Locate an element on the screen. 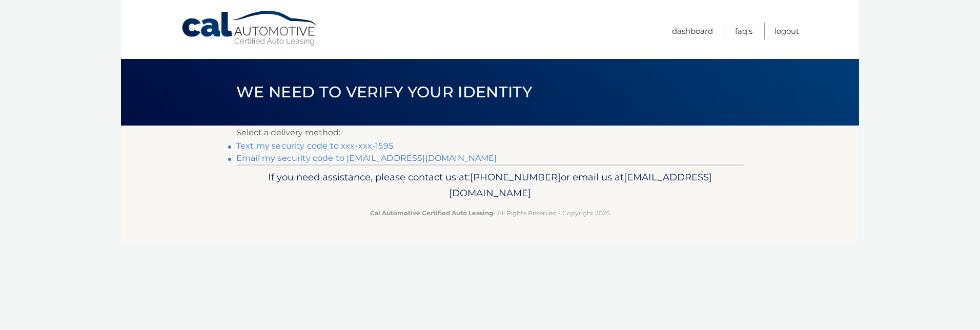 This screenshot has width=980, height=330. p: Select a delivery method: is located at coordinates (490, 133).